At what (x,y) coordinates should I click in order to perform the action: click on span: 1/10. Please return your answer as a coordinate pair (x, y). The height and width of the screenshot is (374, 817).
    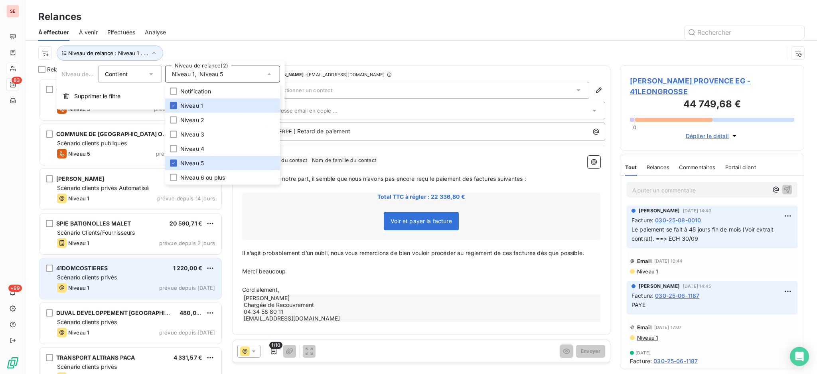
    Looking at the image, I should click on (276, 345).